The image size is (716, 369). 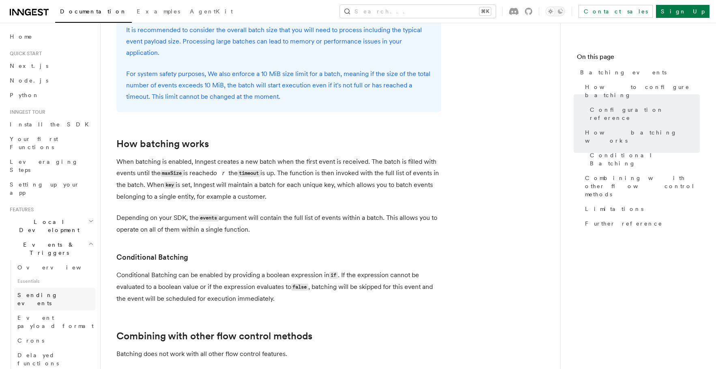 I want to click on em: or, so click(x=221, y=173).